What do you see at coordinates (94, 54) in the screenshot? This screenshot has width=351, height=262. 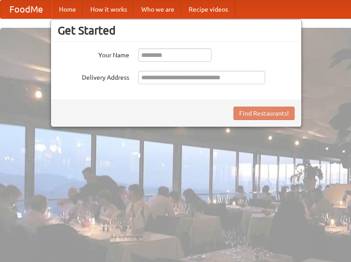 I see `label: Your Name` at bounding box center [94, 54].